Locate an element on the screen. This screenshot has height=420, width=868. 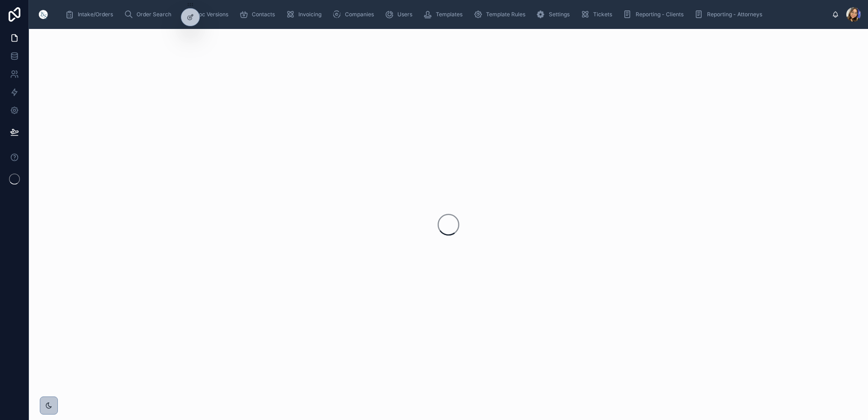
a: Users is located at coordinates (400, 14).